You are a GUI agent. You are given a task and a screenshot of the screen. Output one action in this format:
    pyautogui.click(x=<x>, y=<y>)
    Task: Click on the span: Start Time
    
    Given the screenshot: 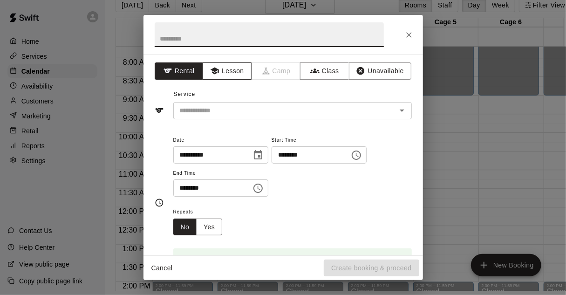 What is the action you would take?
    pyautogui.click(x=319, y=140)
    